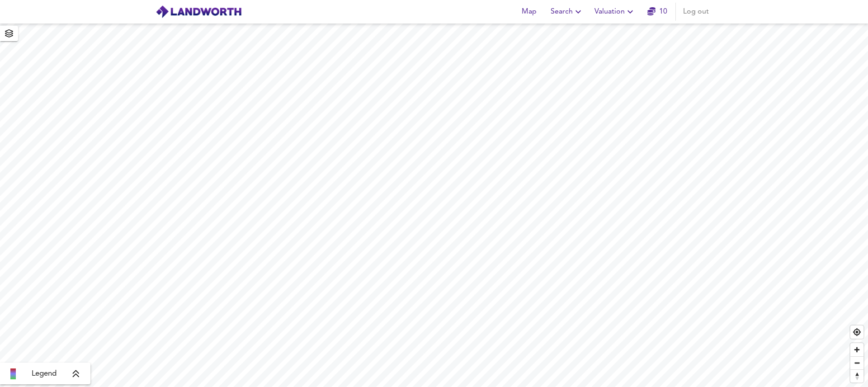 The image size is (868, 387). What do you see at coordinates (856, 350) in the screenshot?
I see `button: Zoom in` at bounding box center [856, 350].